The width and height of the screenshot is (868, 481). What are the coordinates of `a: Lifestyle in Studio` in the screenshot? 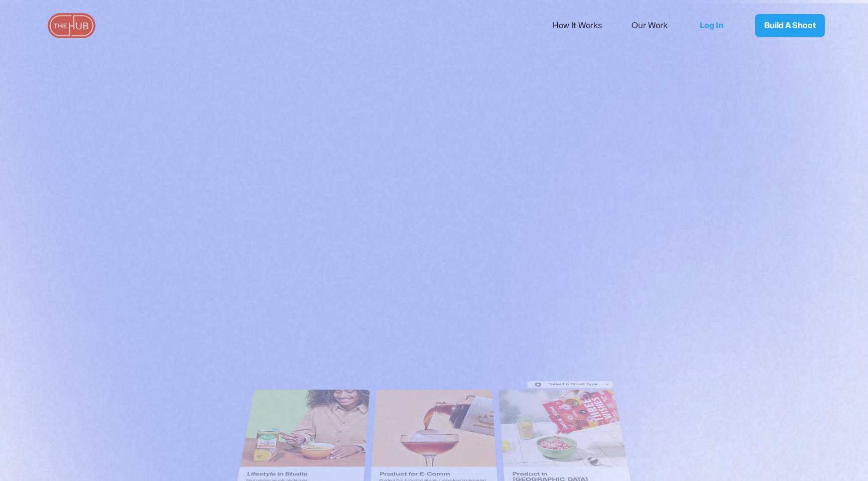 It's located at (305, 430).